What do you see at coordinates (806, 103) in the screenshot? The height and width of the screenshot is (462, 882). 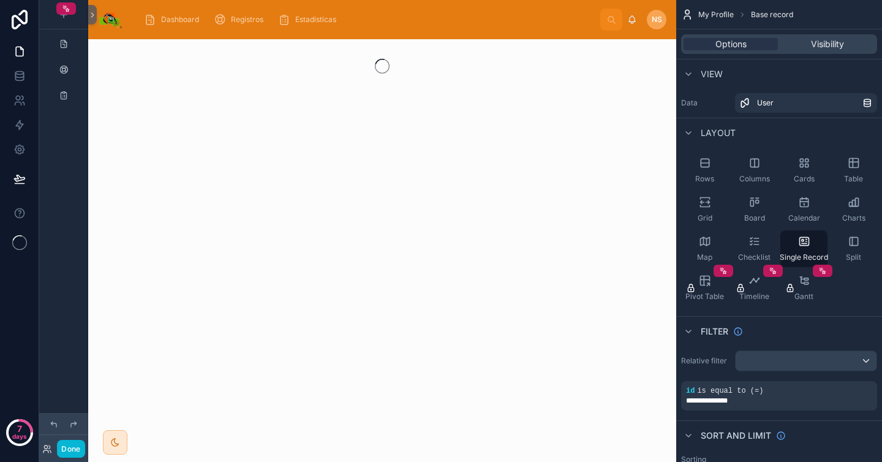 I see `a: User` at bounding box center [806, 103].